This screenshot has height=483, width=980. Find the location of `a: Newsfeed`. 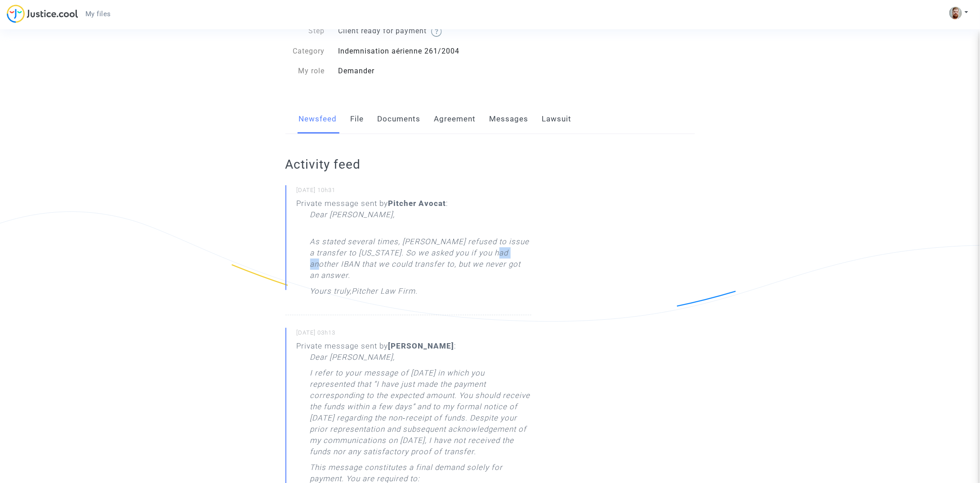

a: Newsfeed is located at coordinates (318, 119).